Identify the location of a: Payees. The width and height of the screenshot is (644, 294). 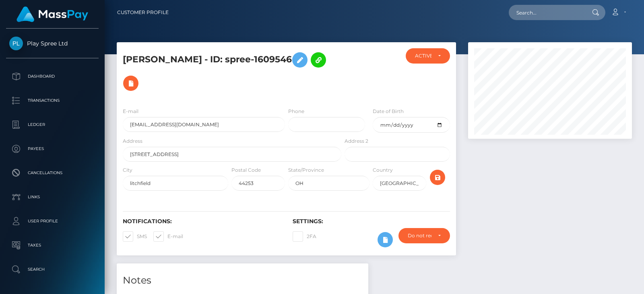
(52, 149).